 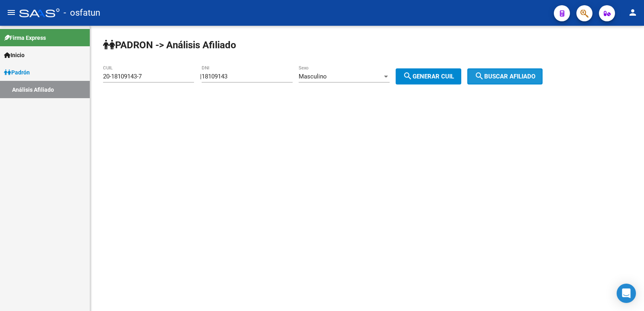 I want to click on mat-icon: menu, so click(x=11, y=13).